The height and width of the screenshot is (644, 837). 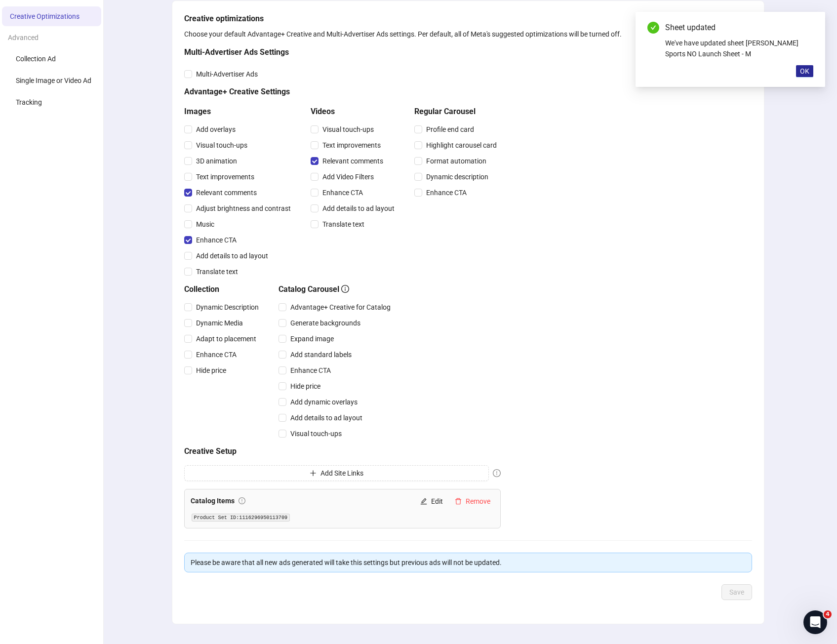 I want to click on h5: Multi-Advertiser Ads Settings, so click(x=343, y=52).